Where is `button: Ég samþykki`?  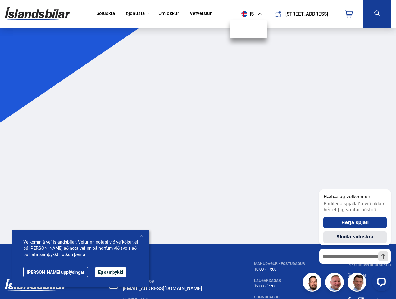
button: Ég samþykki is located at coordinates (111, 272).